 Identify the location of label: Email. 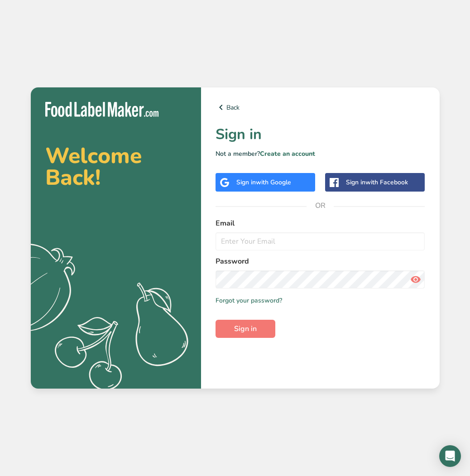
(320, 223).